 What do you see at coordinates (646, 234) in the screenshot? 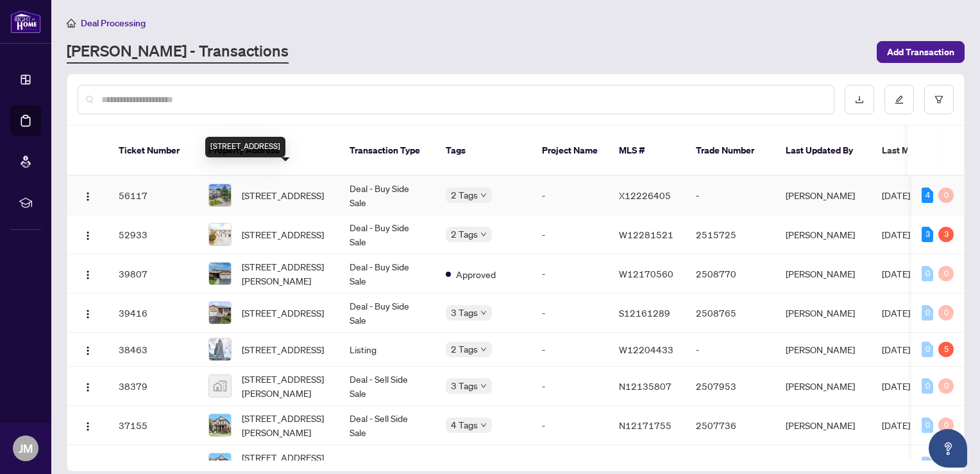
I see `span: W12281521` at bounding box center [646, 234].